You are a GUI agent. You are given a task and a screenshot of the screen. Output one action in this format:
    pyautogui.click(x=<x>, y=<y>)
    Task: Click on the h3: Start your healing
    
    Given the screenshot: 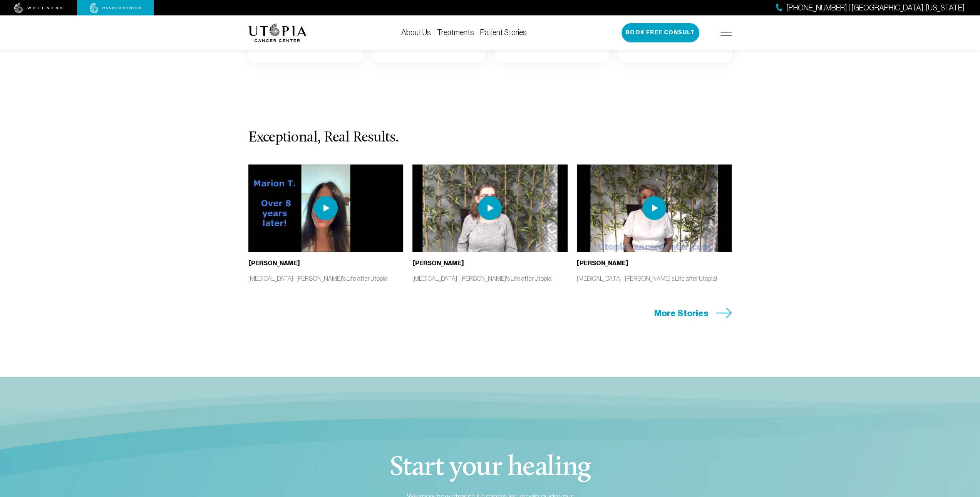 What is the action you would take?
    pyautogui.click(x=490, y=468)
    